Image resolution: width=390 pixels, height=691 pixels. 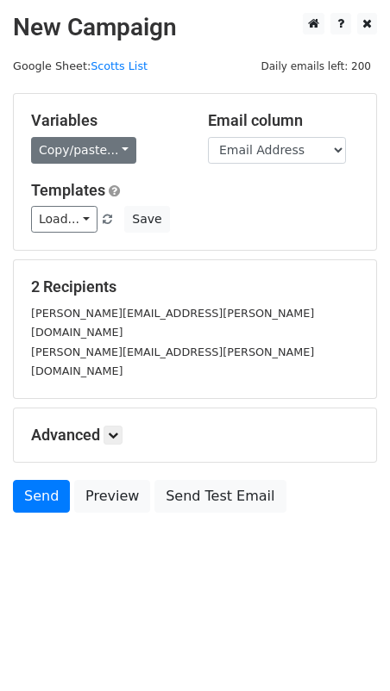 What do you see at coordinates (41, 496) in the screenshot?
I see `a: Send` at bounding box center [41, 496].